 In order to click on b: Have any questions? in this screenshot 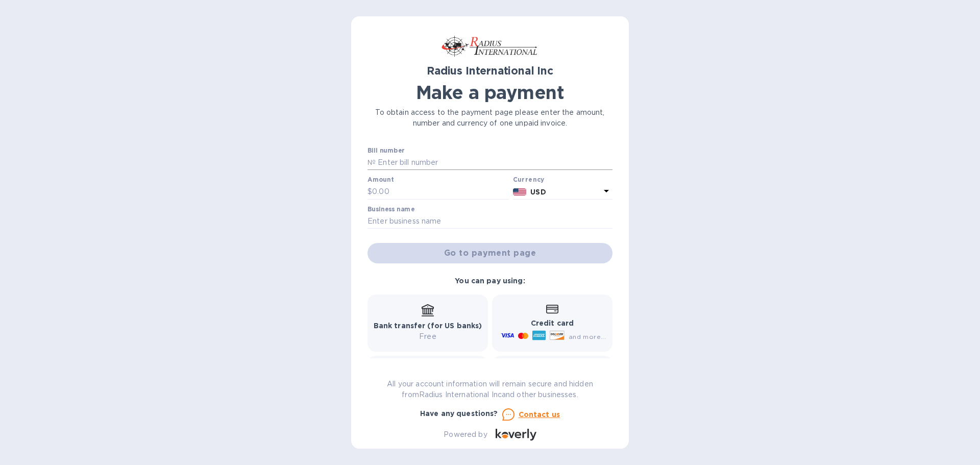, I will do `click(459, 413)`.